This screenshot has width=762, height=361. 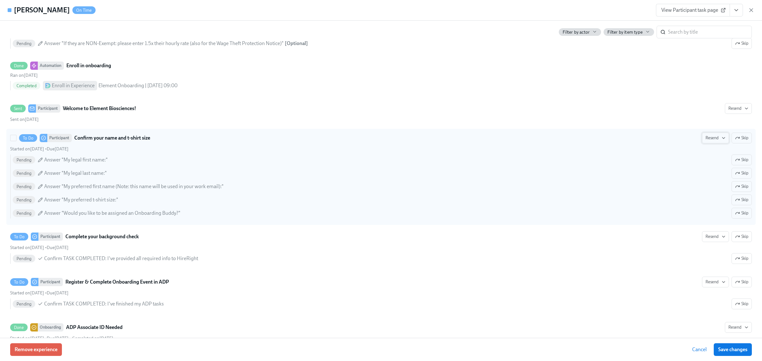 I want to click on button: Cancel, so click(x=700, y=350).